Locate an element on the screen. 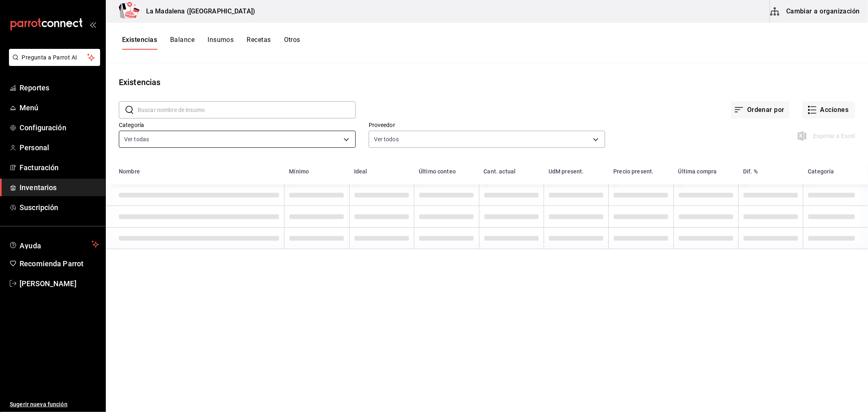 Image resolution: width=868 pixels, height=412 pixels. span: Ver todos is located at coordinates (386, 139).